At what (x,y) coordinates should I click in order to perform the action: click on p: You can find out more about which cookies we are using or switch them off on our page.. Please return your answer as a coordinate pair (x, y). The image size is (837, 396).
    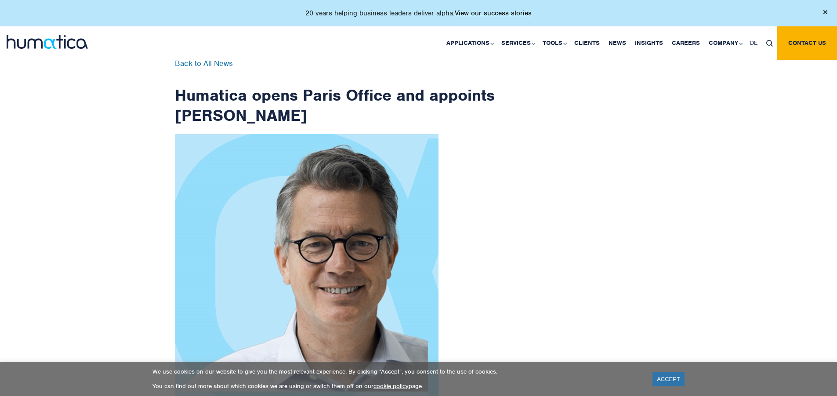
    Looking at the image, I should click on (397, 386).